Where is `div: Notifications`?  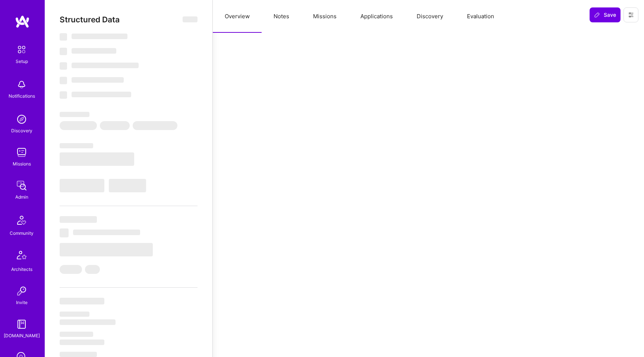 div: Notifications is located at coordinates (22, 96).